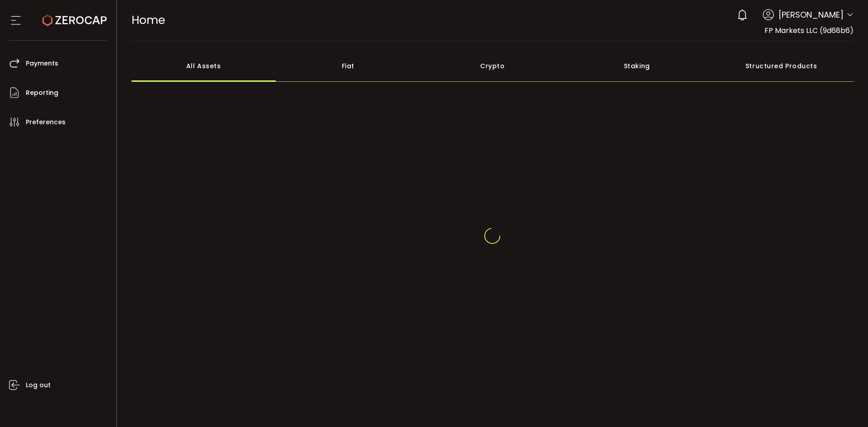  What do you see at coordinates (46, 122) in the screenshot?
I see `span: Preferences` at bounding box center [46, 122].